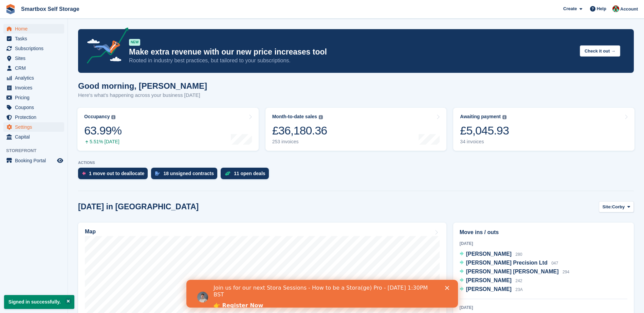 The image size is (644, 313). What do you see at coordinates (134, 42) in the screenshot?
I see `div: NEW` at bounding box center [134, 42].